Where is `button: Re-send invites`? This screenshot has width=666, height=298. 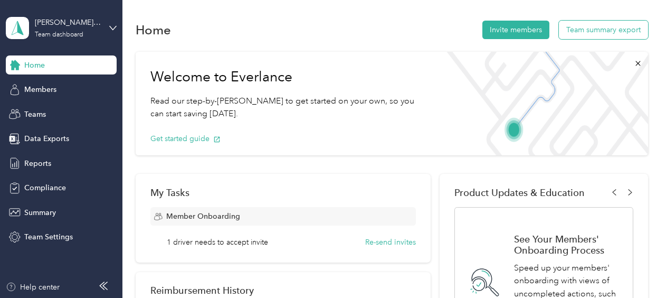 button: Re-send invites is located at coordinates (390, 242).